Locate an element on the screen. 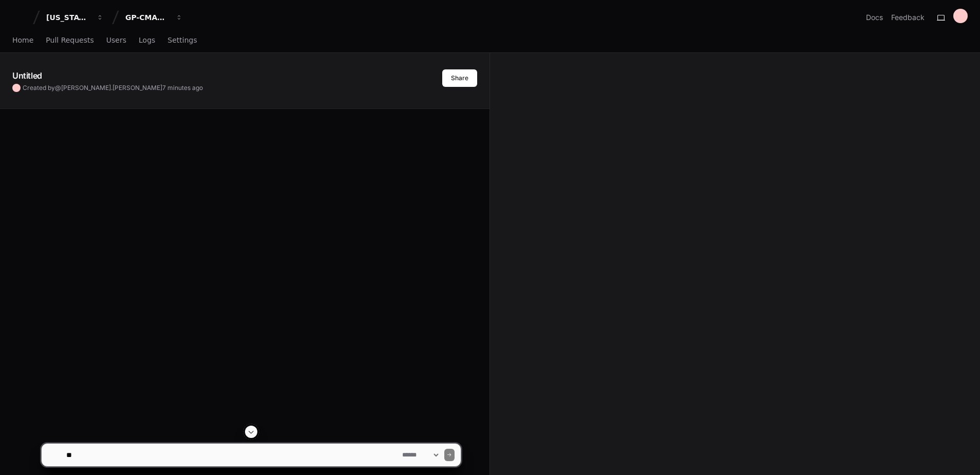 This screenshot has width=980, height=475. a: Settings is located at coordinates (182, 41).